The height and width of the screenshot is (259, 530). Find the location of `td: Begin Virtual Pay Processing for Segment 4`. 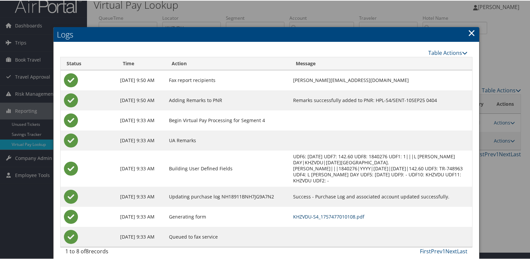

td: Begin Virtual Pay Processing for Segment 4 is located at coordinates (228, 120).